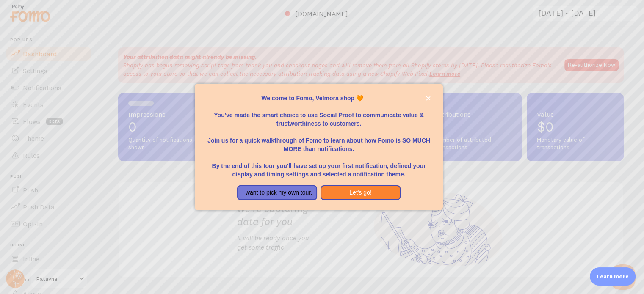  Describe the element at coordinates (277, 193) in the screenshot. I see `button: I want to pick my own tour.` at that location.